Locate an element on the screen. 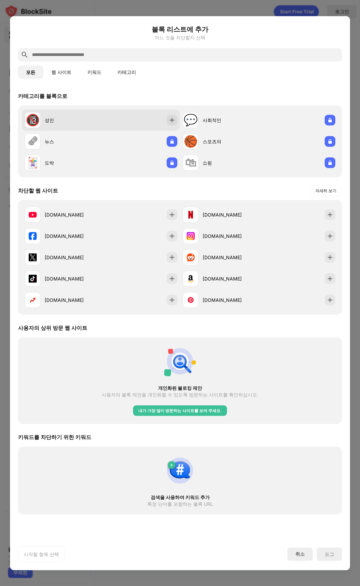 This screenshot has height=586, width=360. button: 카테고리 is located at coordinates (127, 72).